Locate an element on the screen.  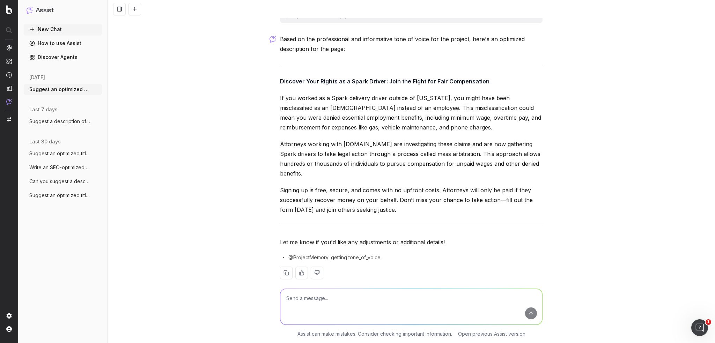
p: Based on the professional and informative tone of voice for the project, here's an optimized desc... is located at coordinates (411, 44).